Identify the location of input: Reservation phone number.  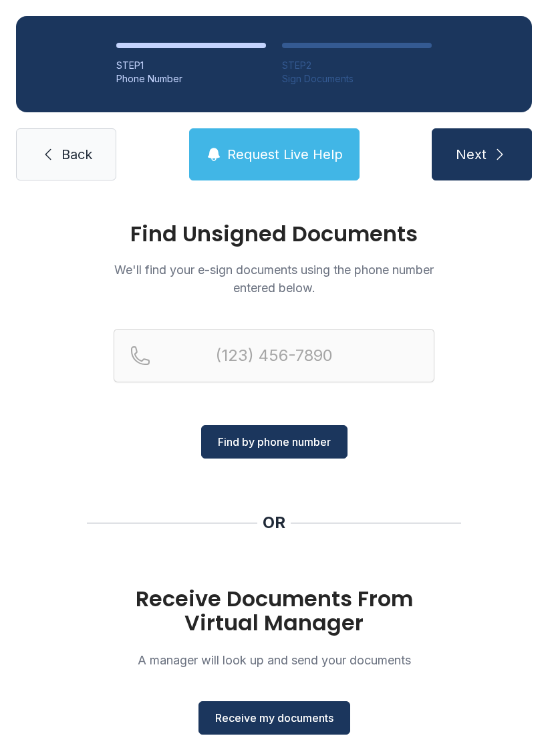
(274, 355).